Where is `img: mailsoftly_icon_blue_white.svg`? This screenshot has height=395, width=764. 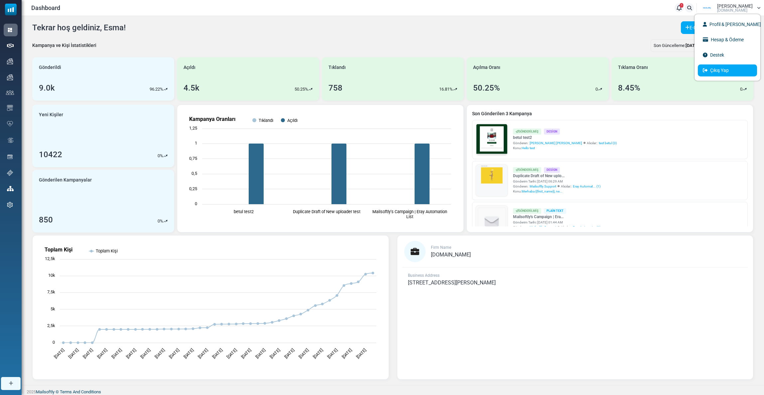
img: mailsoftly_icon_blue_white.svg is located at coordinates (11, 9).